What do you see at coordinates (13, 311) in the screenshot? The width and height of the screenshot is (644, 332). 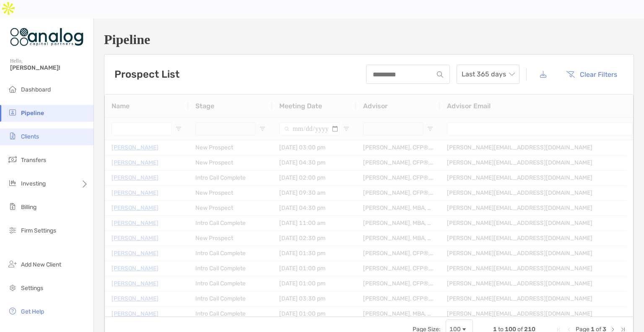 I see `img: get-help icon` at bounding box center [13, 311].